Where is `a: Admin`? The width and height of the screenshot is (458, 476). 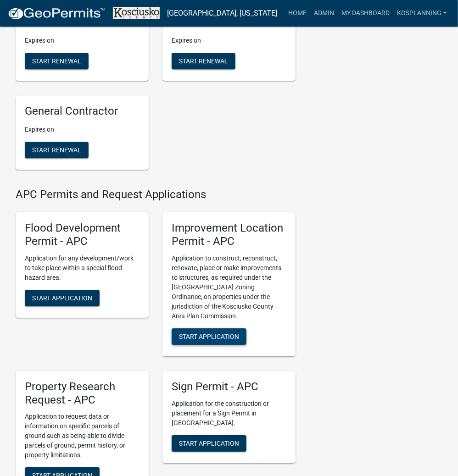
a: Admin is located at coordinates (324, 13).